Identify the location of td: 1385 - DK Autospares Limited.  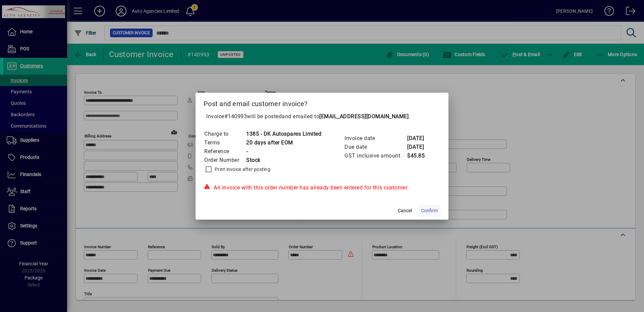
(283, 134).